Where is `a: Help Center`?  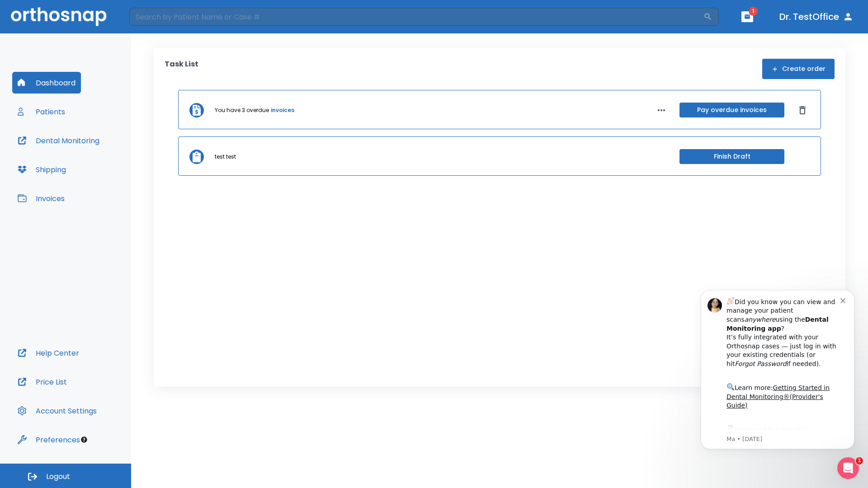
a: Help Center is located at coordinates (49, 353).